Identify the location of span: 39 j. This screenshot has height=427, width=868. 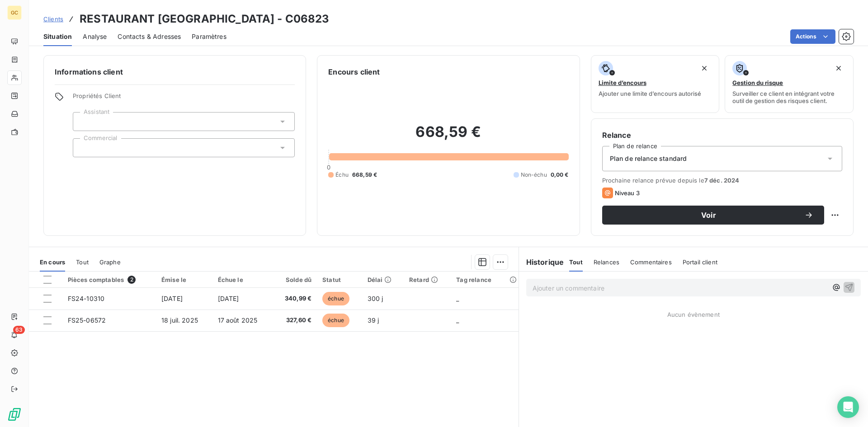
(373, 320).